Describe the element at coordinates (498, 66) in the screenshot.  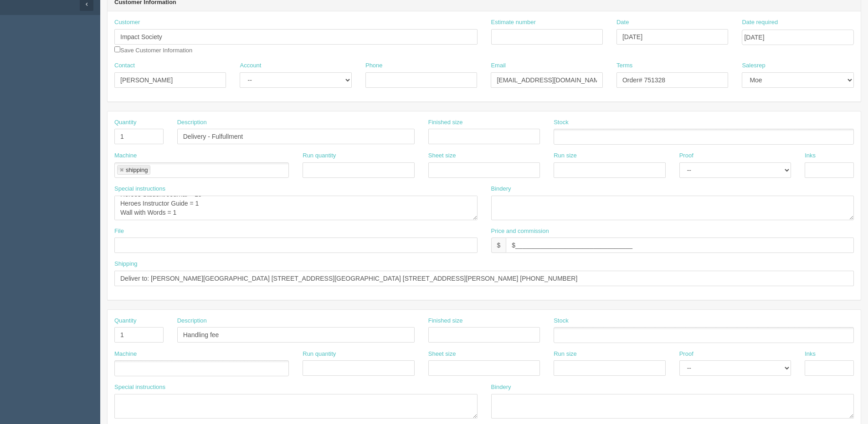
I see `label: Email` at that location.